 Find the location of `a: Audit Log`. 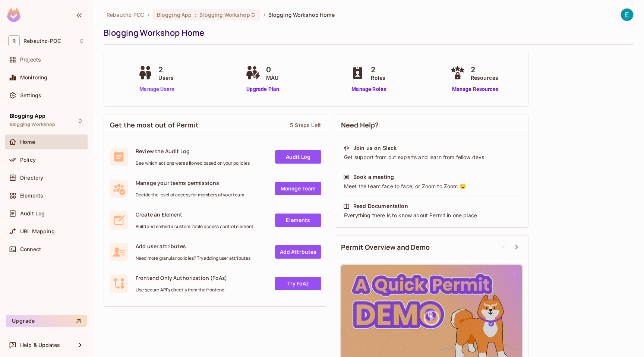

a: Audit Log is located at coordinates (298, 157).